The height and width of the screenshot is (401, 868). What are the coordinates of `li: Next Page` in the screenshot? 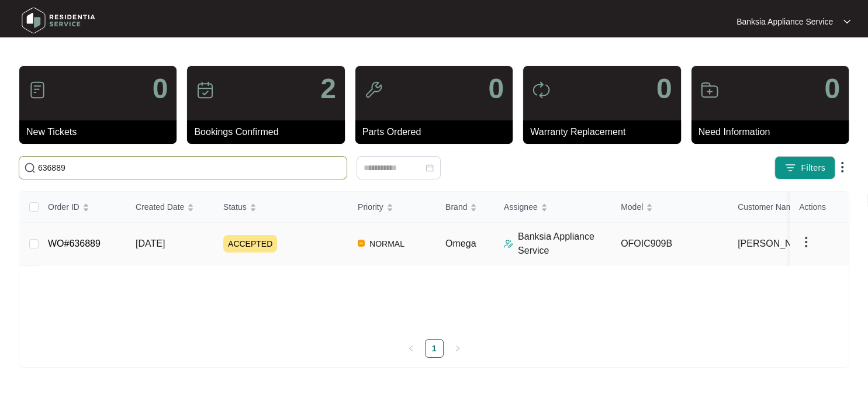 It's located at (458, 349).